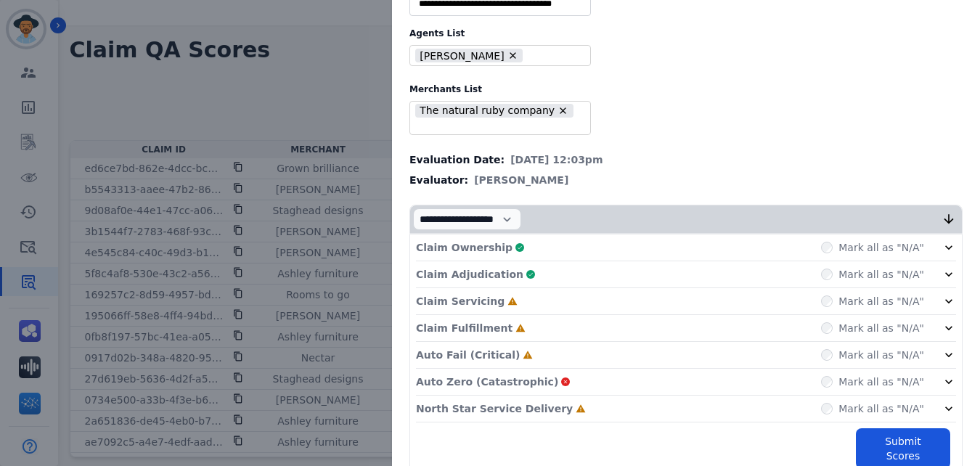  Describe the element at coordinates (460, 301) in the screenshot. I see `p: Claim Servicing` at that location.